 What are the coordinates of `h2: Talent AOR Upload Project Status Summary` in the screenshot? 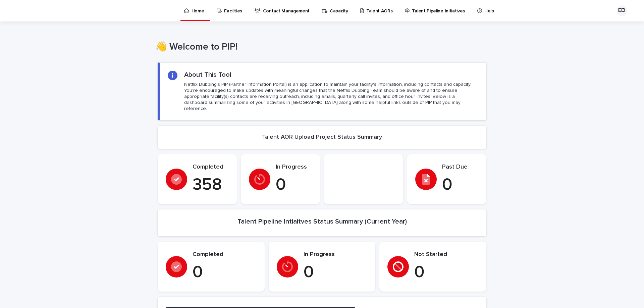 It's located at (322, 137).